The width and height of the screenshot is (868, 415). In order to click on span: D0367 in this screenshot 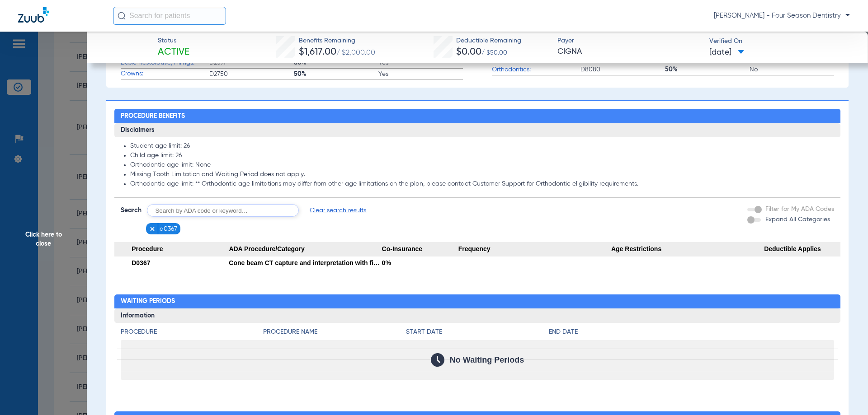, I will do `click(141, 263)`.